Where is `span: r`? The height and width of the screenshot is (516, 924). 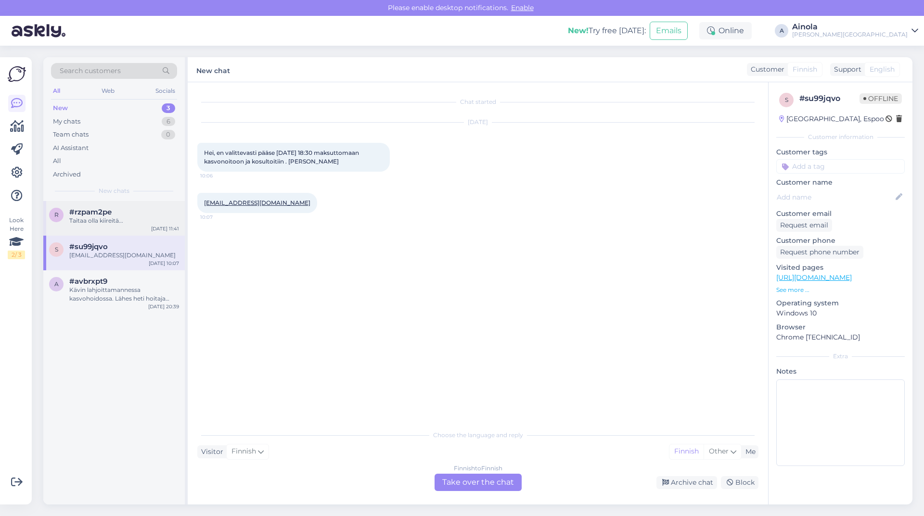 span: r is located at coordinates (56, 215).